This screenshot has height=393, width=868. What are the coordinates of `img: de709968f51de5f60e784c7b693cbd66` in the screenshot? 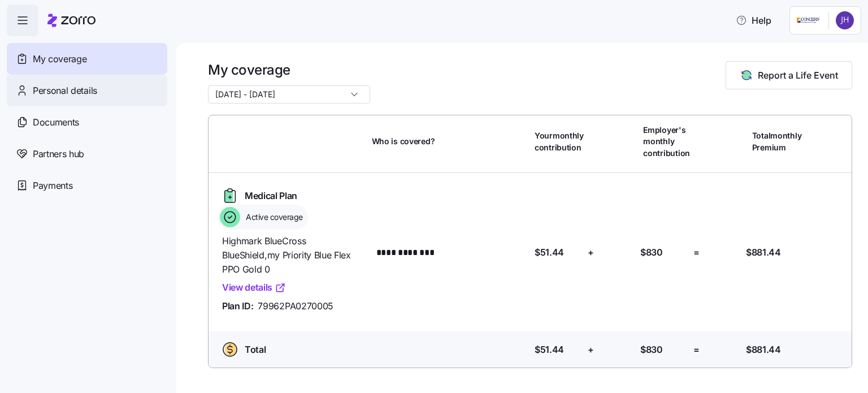 It's located at (845, 21).